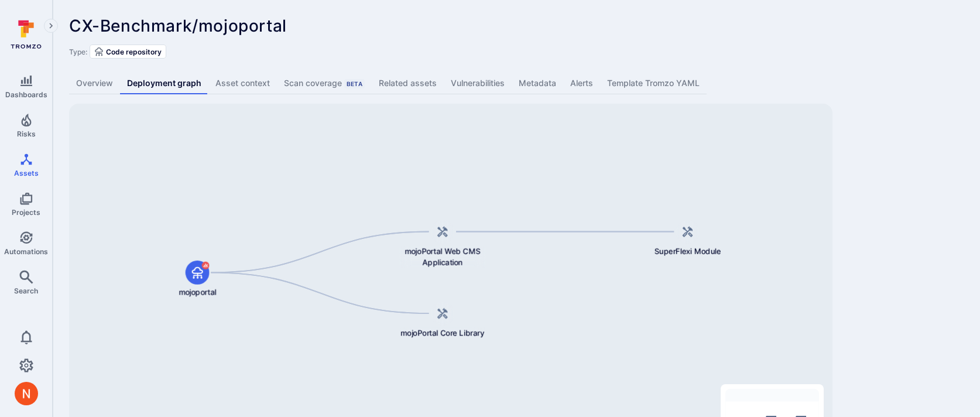 This screenshot has width=980, height=417. What do you see at coordinates (178, 26) in the screenshot?
I see `span: CX-Benchmark/mojoportal` at bounding box center [178, 26].